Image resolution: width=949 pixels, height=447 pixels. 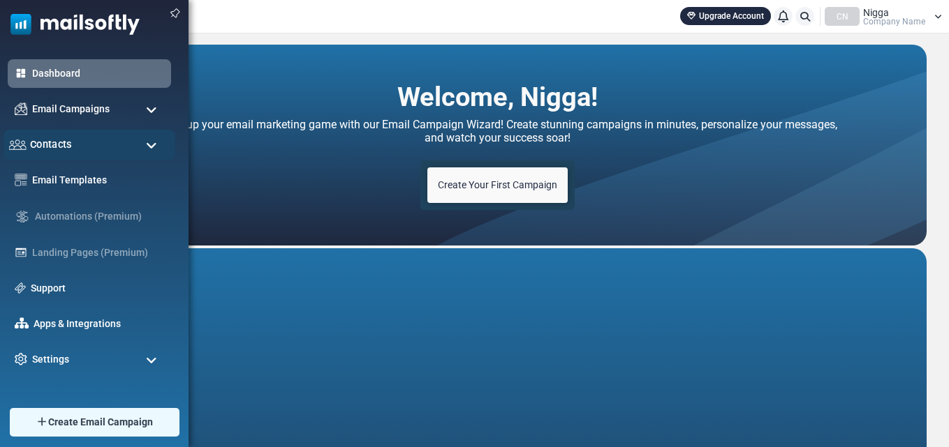 What do you see at coordinates (98, 73) in the screenshot?
I see `a: Dashboard` at bounding box center [98, 73].